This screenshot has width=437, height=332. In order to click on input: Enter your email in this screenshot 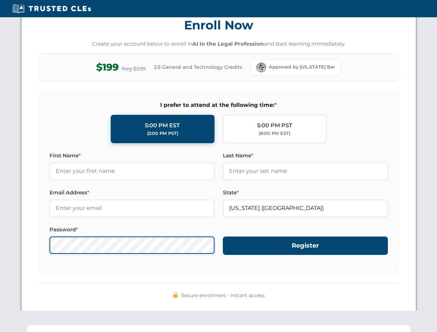, I will do `click(132, 208)`.